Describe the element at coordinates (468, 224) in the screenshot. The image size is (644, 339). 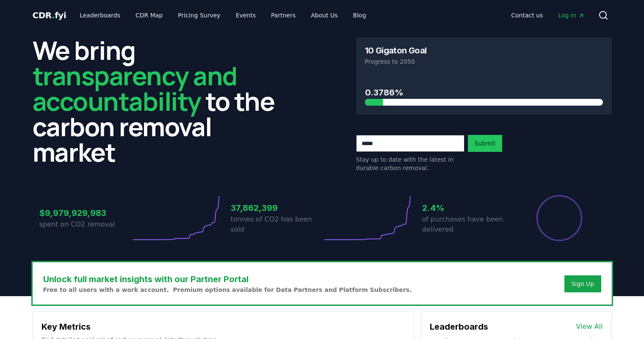
I see `p: of purchases have been delivered` at that location.